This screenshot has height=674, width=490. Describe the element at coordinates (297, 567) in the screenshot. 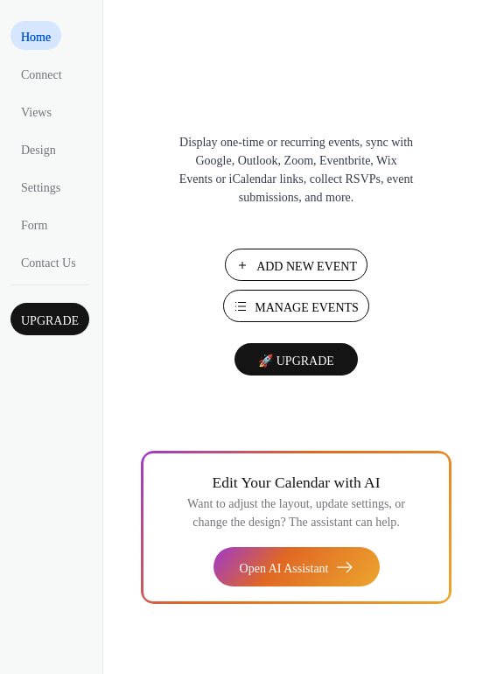

I see `button: Open AI Assistant` at that location.